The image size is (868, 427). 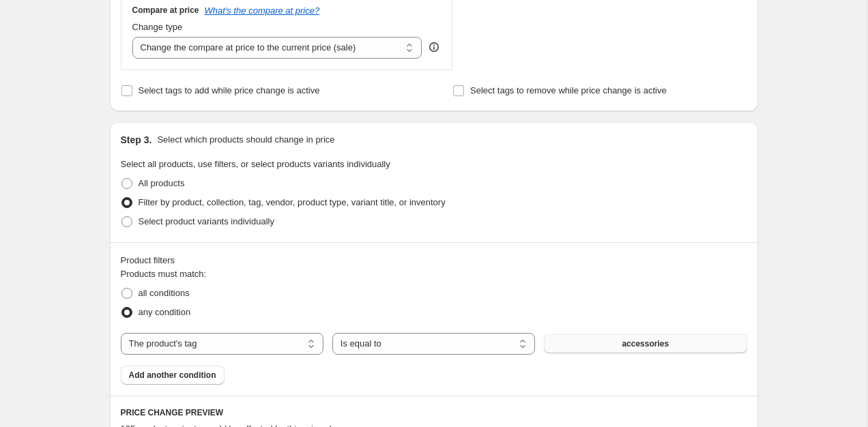 What do you see at coordinates (434, 47) in the screenshot?
I see `div: help` at bounding box center [434, 47].